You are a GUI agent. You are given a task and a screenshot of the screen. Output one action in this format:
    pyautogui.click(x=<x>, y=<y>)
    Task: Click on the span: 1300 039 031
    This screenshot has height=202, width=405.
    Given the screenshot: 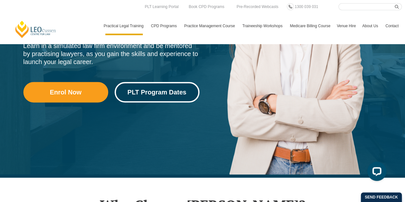 What is the action you would take?
    pyautogui.click(x=306, y=7)
    